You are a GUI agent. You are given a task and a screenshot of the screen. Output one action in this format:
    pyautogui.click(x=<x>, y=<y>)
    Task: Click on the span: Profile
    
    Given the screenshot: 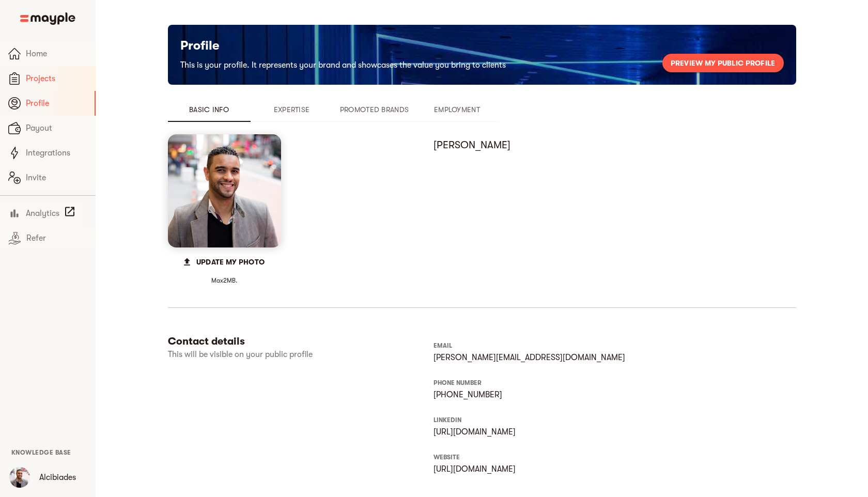 What is the action you would take?
    pyautogui.click(x=56, y=103)
    